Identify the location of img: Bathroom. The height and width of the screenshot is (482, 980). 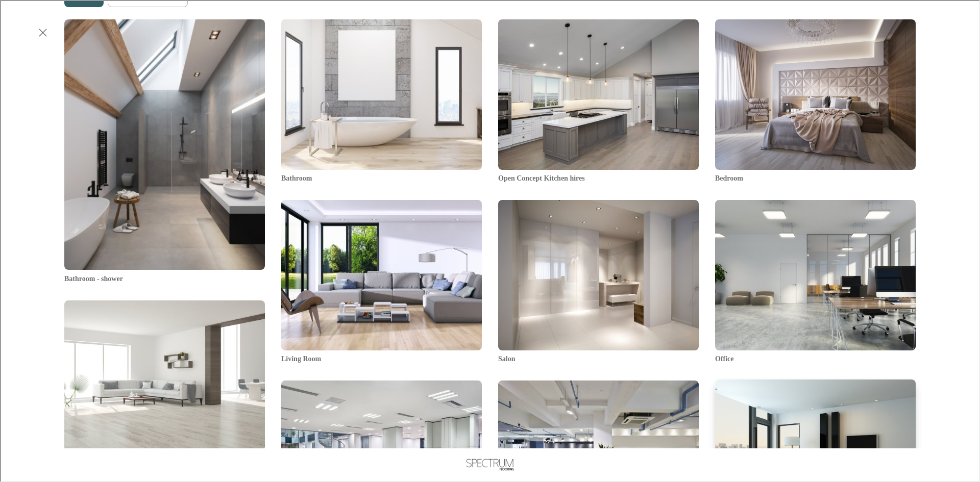
(381, 94).